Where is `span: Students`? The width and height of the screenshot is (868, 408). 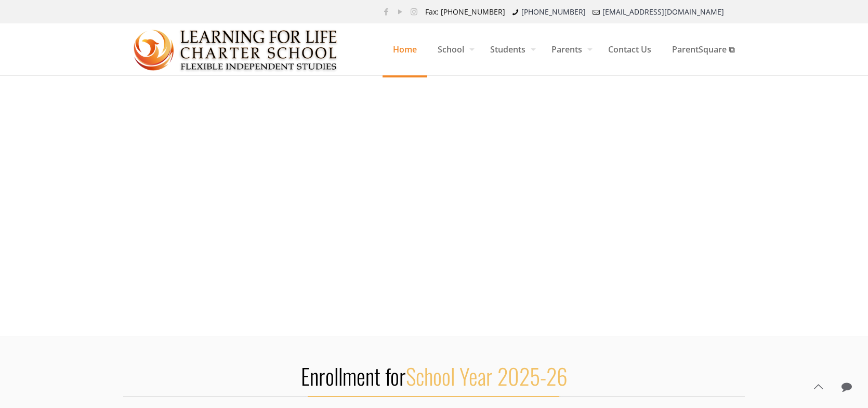
span: Students is located at coordinates (510, 49).